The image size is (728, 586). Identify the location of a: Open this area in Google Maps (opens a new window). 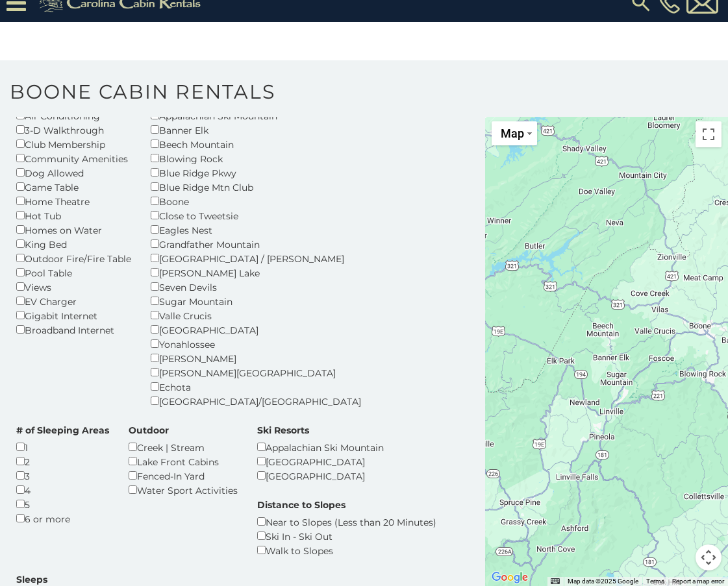
(510, 577).